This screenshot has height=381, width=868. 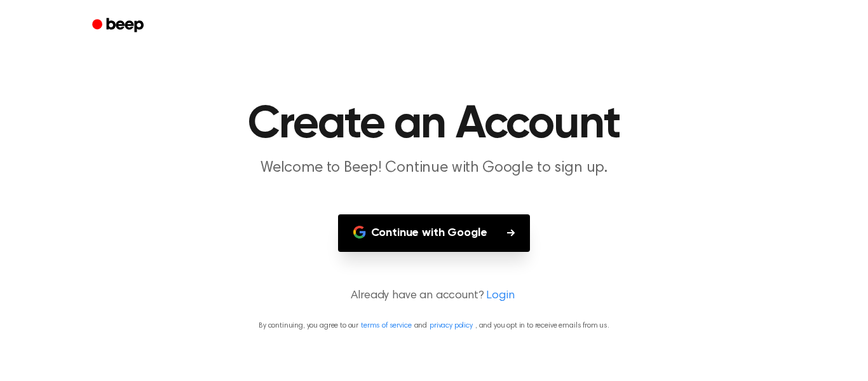 What do you see at coordinates (434, 125) in the screenshot?
I see `h1: Create an Account` at bounding box center [434, 125].